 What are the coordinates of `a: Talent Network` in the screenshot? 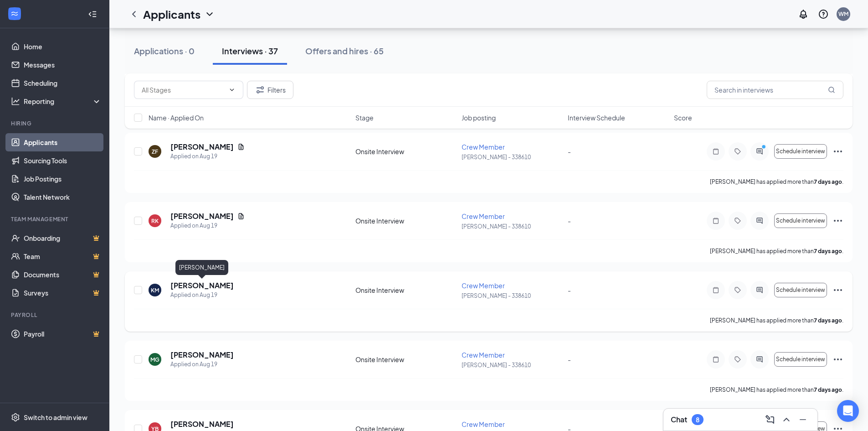 It's located at (62, 197).